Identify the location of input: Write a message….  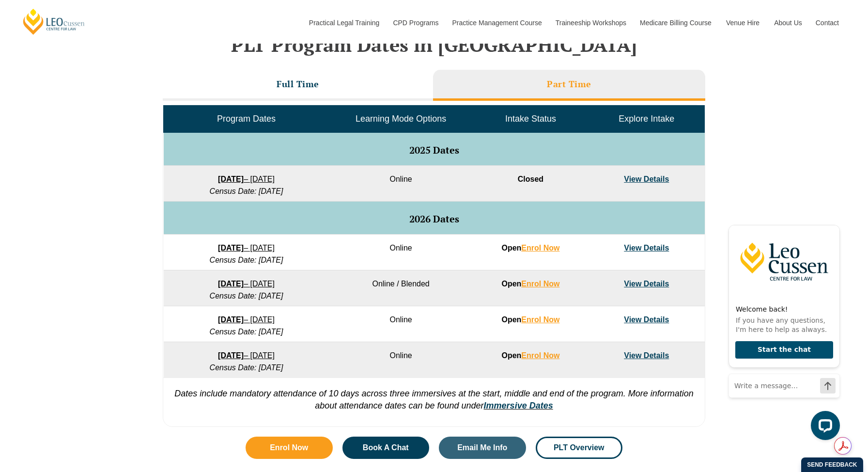
(63, 179).